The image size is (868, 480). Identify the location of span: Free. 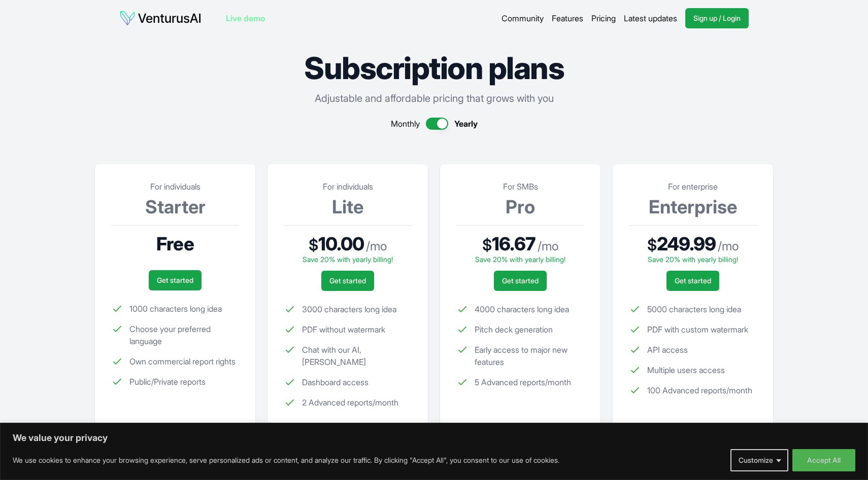
(175, 244).